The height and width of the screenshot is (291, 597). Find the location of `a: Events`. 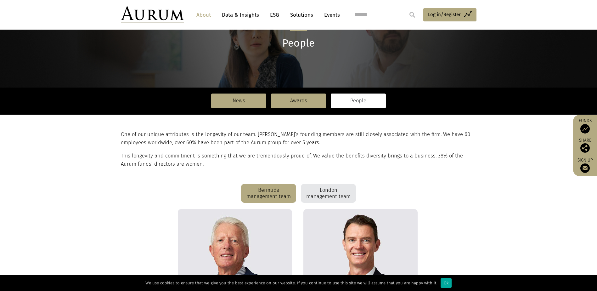

a: Events is located at coordinates (331, 15).